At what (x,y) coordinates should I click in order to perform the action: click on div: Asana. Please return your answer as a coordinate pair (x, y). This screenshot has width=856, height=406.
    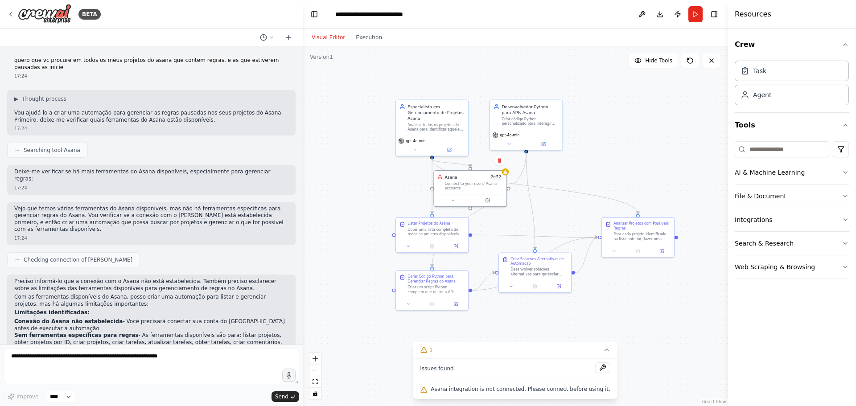
    Looking at the image, I should click on (451, 177).